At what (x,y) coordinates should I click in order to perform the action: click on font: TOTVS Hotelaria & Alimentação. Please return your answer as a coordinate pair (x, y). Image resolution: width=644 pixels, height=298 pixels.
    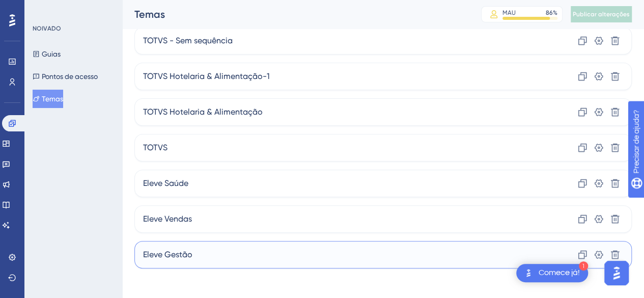
    Looking at the image, I should click on (203, 111).